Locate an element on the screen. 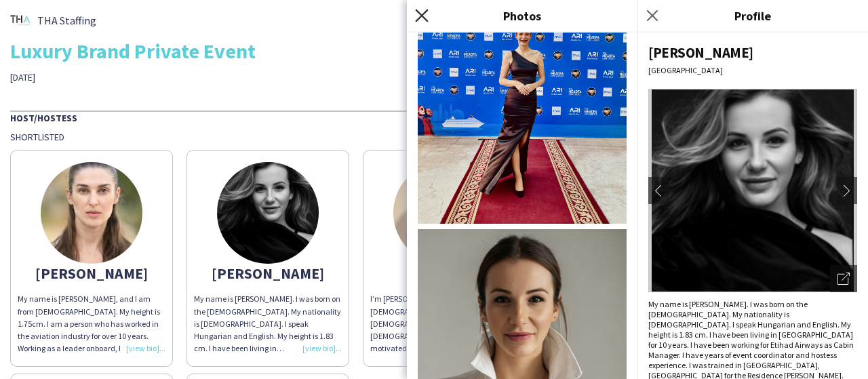 This screenshot has height=379, width=868. img: thumb-66dc0e5ce1933.jpg is located at coordinates (91, 212).